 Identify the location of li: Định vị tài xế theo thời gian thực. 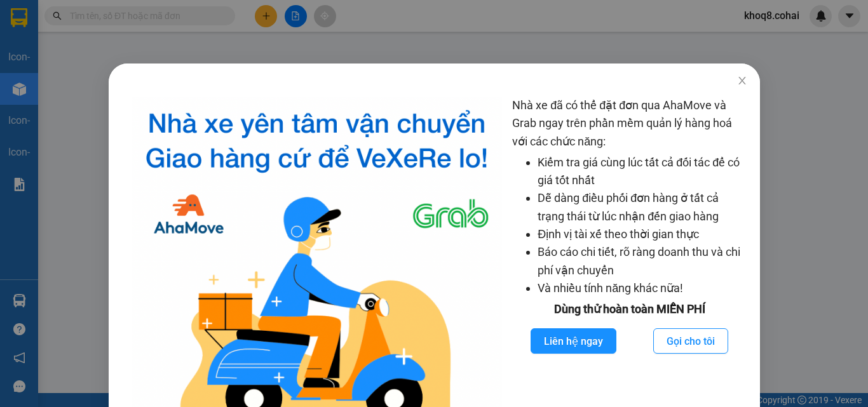
(641, 234).